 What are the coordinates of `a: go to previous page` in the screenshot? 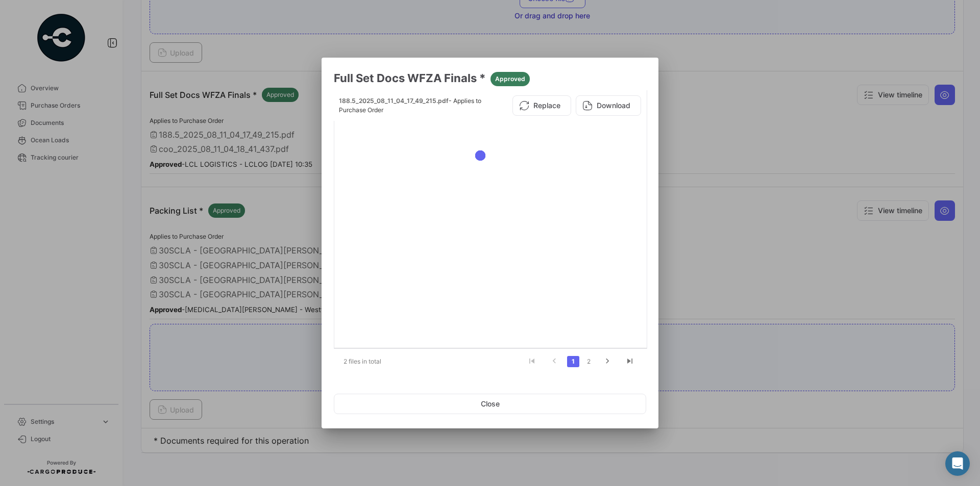 It's located at (554, 362).